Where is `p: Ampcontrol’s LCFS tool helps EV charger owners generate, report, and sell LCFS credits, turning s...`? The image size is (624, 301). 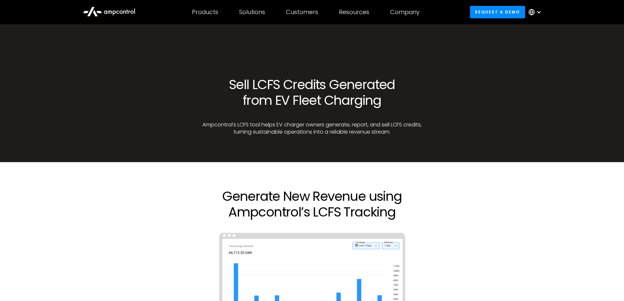
p: Ampcontrol’s LCFS tool helps EV charger owners generate, report, and sell LCFS credits, turning s... is located at coordinates (312, 128).